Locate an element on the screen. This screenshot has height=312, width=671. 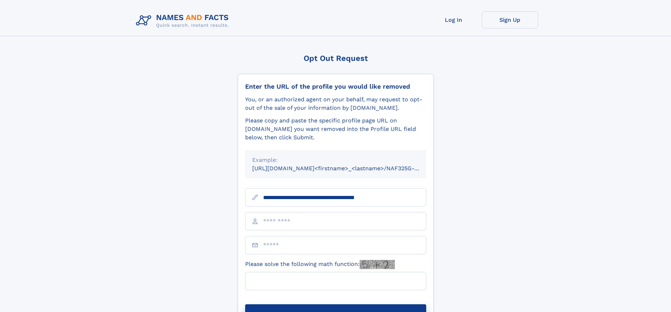
a: Log In is located at coordinates (454, 20).